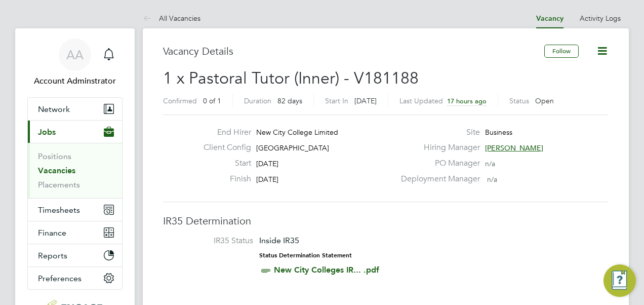 The height and width of the screenshot is (305, 644). What do you see at coordinates (437, 132) in the screenshot?
I see `label: Site` at bounding box center [437, 132].